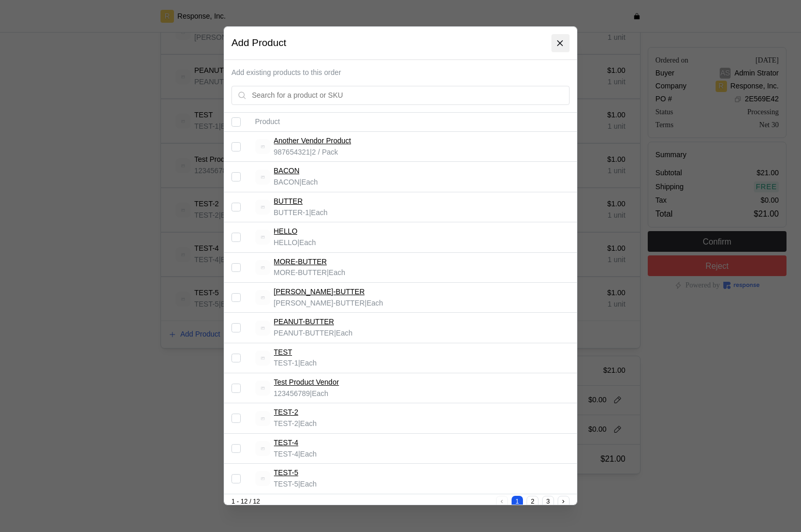 The image size is (801, 532). What do you see at coordinates (400, 73) in the screenshot?
I see `p: Add existing products to this order` at bounding box center [400, 73].